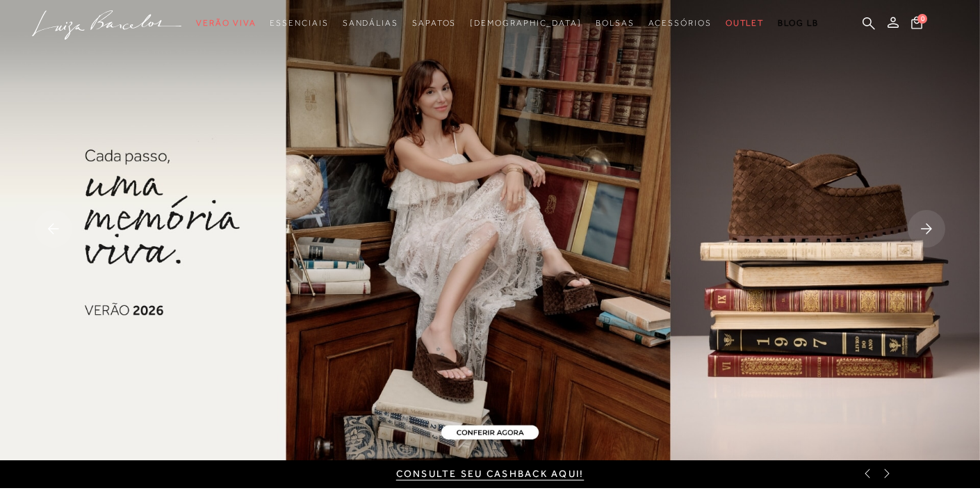 This screenshot has width=980, height=502. I want to click on a: BLOG LB, so click(798, 23).